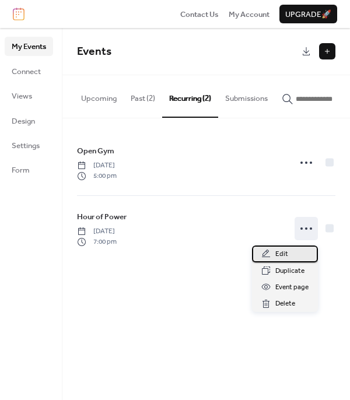  I want to click on a: My Account, so click(249, 14).